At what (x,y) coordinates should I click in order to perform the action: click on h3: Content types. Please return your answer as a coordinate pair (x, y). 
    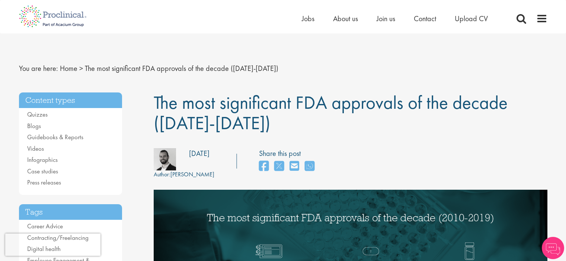
    Looking at the image, I should click on (71, 100).